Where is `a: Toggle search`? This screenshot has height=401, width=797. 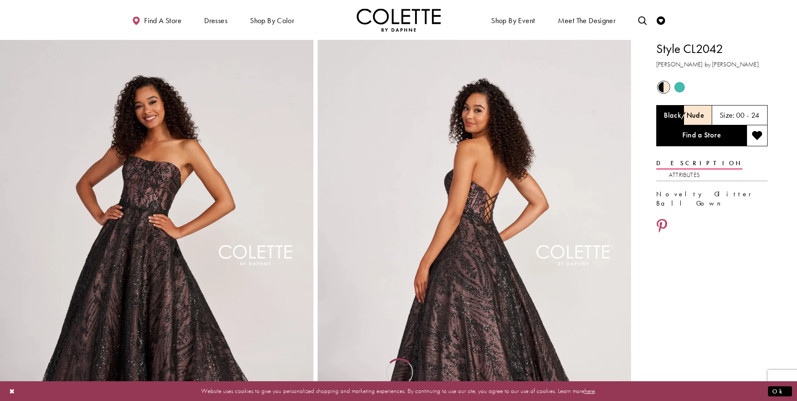 a: Toggle search is located at coordinates (642, 20).